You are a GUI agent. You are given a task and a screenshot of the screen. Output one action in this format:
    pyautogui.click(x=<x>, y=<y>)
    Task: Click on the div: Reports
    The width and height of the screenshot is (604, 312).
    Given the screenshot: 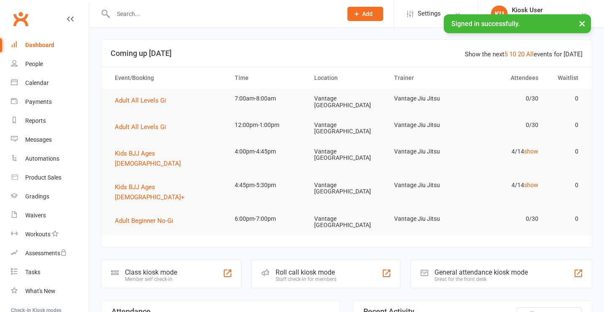 What is the action you would take?
    pyautogui.click(x=35, y=121)
    